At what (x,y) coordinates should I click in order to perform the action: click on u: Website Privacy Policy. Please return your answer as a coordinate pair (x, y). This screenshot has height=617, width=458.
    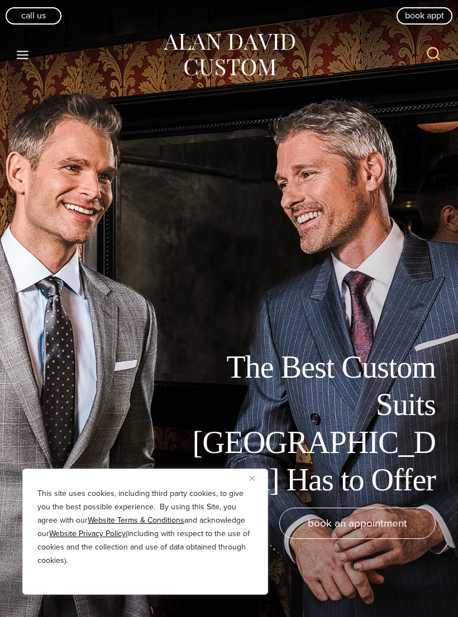
    Looking at the image, I should click on (87, 534).